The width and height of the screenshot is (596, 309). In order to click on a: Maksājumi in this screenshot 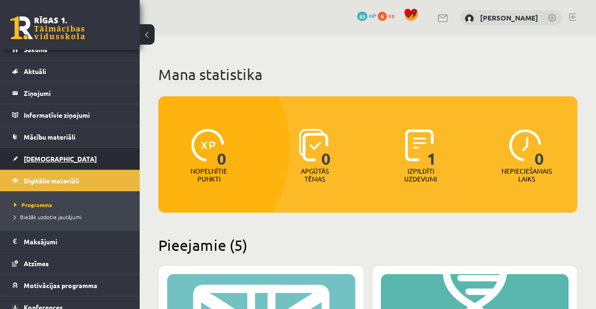, I will do `click(70, 242)`.